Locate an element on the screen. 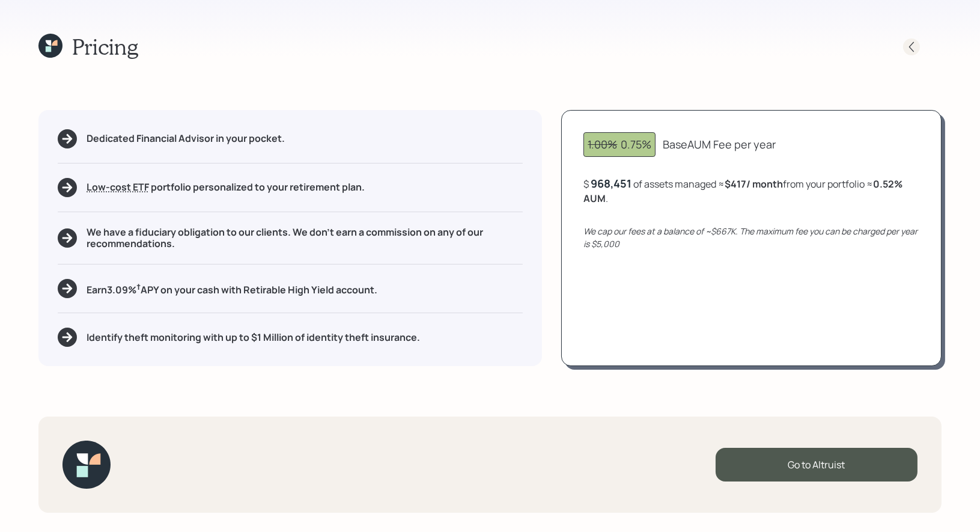 The width and height of the screenshot is (980, 532). span: 1.00% is located at coordinates (602, 144).